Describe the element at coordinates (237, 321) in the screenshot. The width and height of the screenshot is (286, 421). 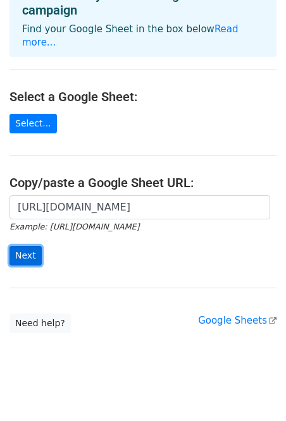
I see `a: Google Sheets` at that location.